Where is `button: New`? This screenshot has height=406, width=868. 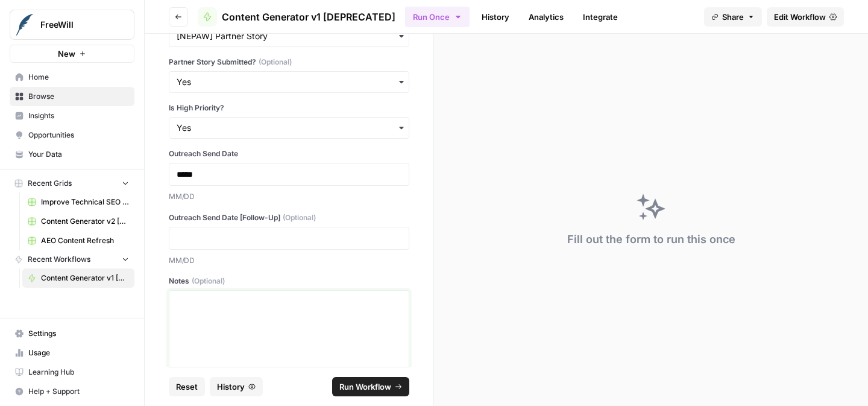
button: New is located at coordinates (72, 54).